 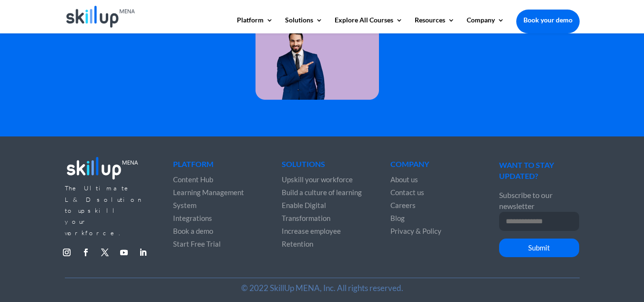 What do you see at coordinates (102, 167) in the screenshot?
I see `img: footer_logo` at bounding box center [102, 167].